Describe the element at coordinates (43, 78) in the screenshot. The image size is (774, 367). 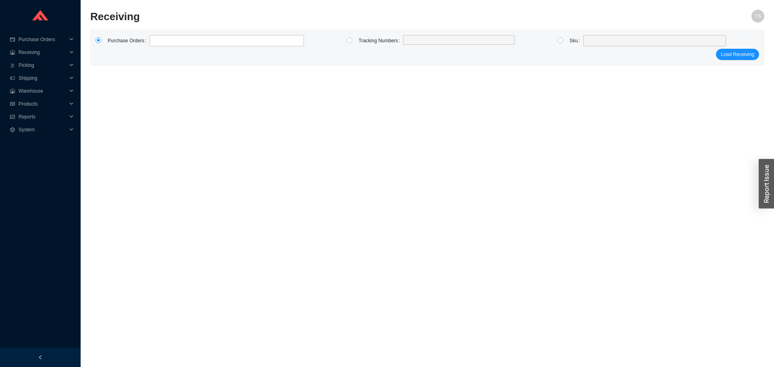
I see `span: Shipping` at that location.